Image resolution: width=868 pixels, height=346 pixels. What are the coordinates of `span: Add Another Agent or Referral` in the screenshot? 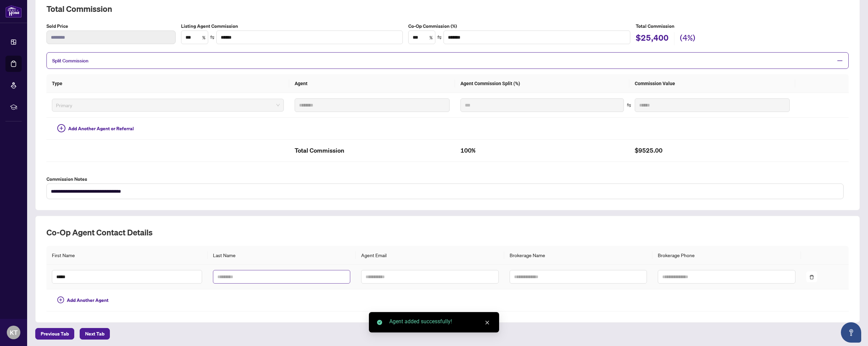 It's located at (101, 128).